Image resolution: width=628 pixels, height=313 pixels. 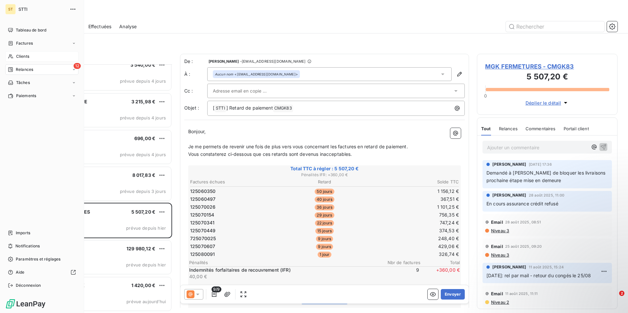 I want to click on span: Aide, so click(x=20, y=273).